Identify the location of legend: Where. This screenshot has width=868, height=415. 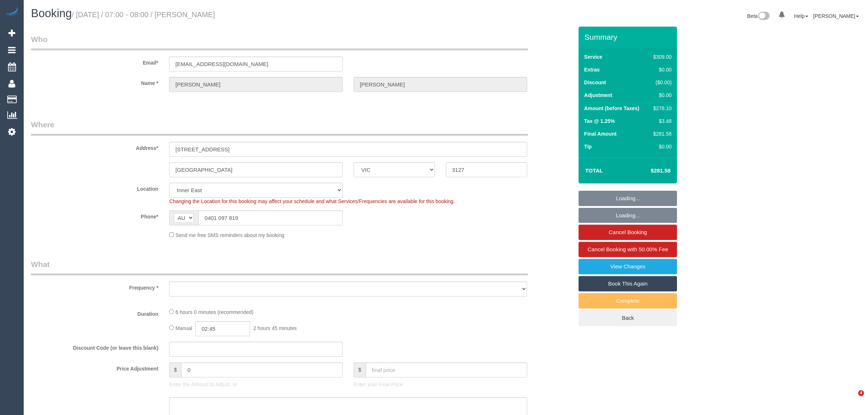
(279, 127).